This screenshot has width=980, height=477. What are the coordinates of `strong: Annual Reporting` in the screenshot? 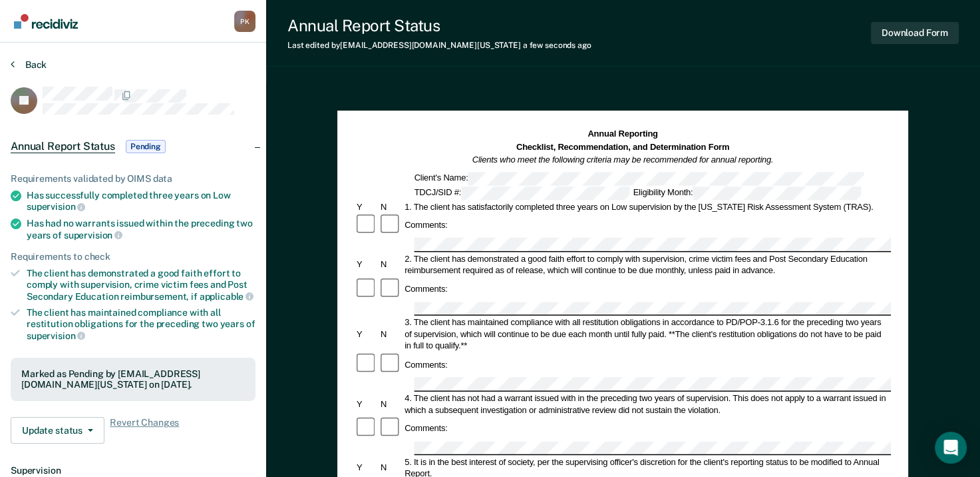 It's located at (623, 134).